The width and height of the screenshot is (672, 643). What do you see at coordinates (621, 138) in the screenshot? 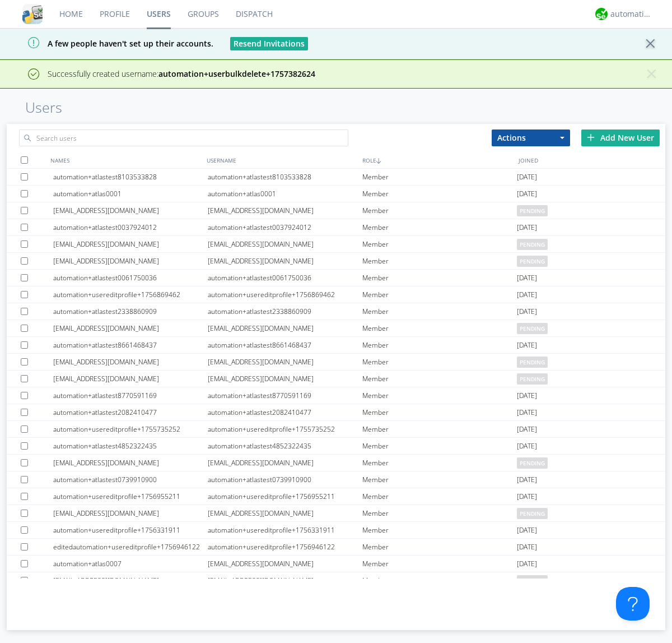
I see `div: Add New User` at bounding box center [621, 138].